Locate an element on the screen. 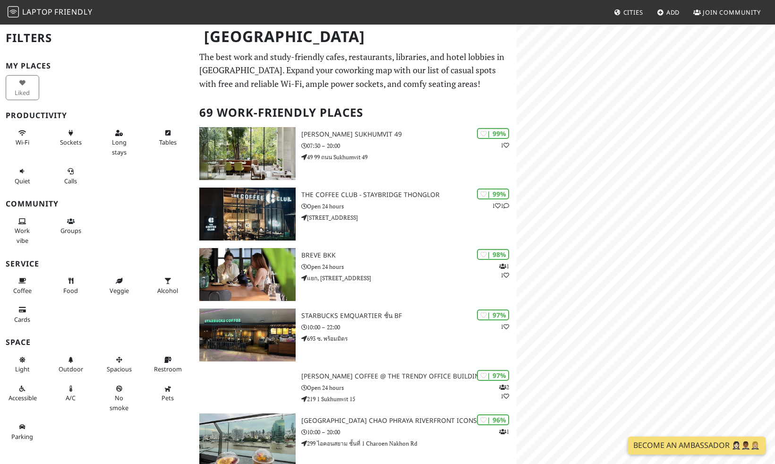  a: Starbucks EmQuartier ชั้น BF | 97% 1 Starbucks EmQuartier ชั้น BF 10:00 – 22:00 693 ซ. พร้อมมิตร is located at coordinates (355, 335).